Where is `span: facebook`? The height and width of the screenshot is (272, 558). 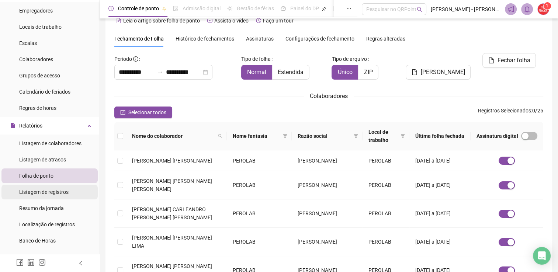 span: facebook is located at coordinates (20, 262).